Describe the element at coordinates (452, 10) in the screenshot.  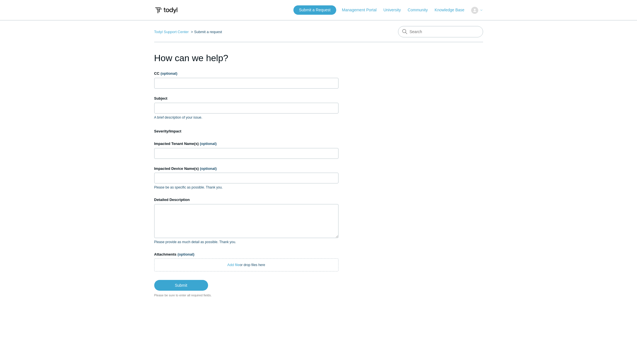
I see `a: Knowledge Base` at that location.